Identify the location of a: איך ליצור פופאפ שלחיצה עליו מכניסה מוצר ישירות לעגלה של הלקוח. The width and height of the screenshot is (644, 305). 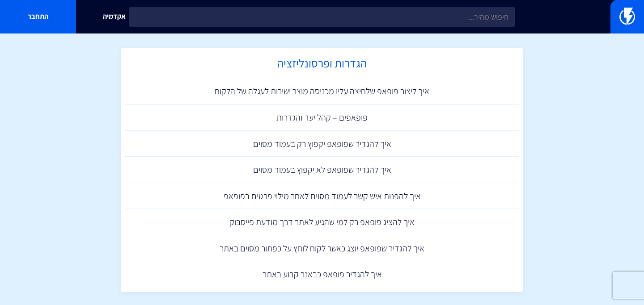
(322, 91).